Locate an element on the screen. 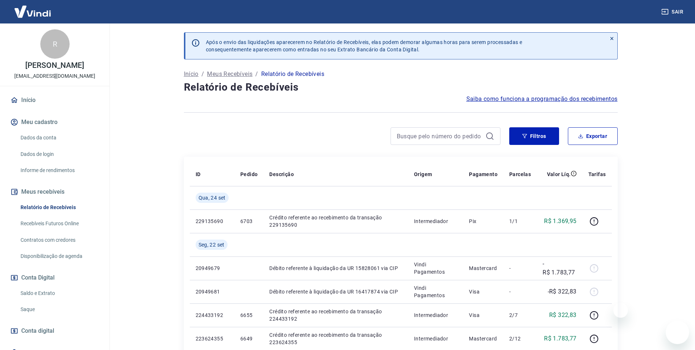  p: R$ 1.369,95 is located at coordinates (560, 221).